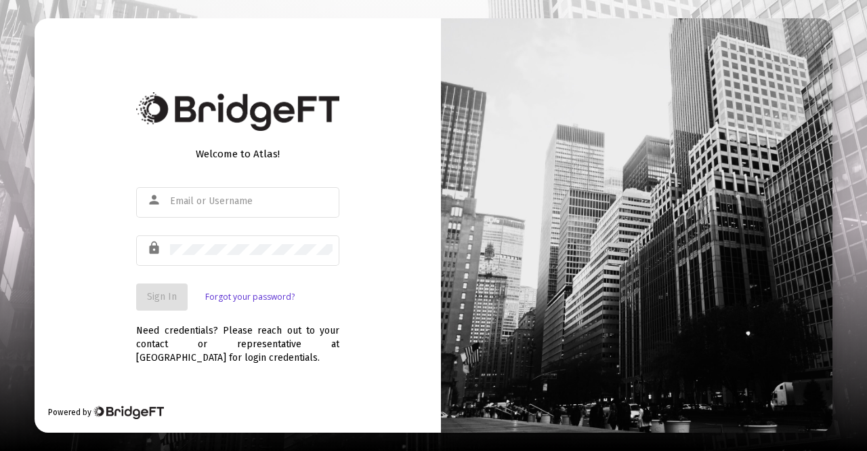 The width and height of the screenshot is (867, 451). What do you see at coordinates (162, 297) in the screenshot?
I see `button: Sign In` at bounding box center [162, 297].